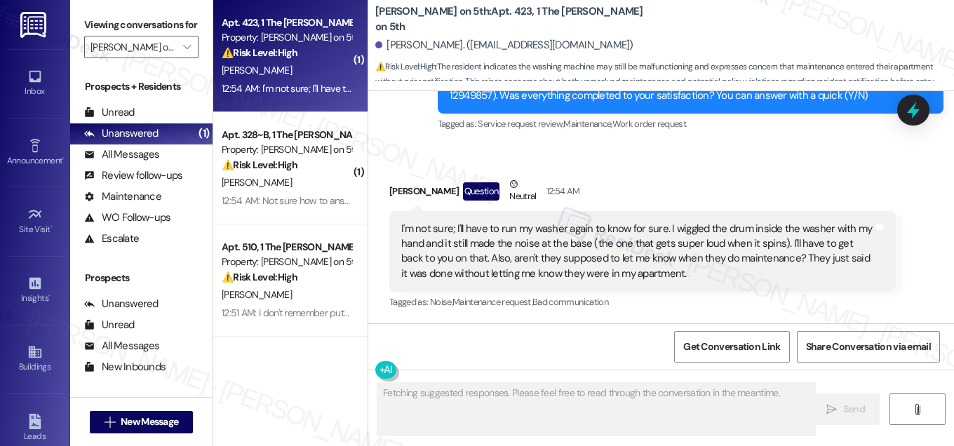 The image size is (954, 446). I want to click on span: : The resident indicates the washing machine may still be malfunctioning and expresses concern th..., so click(664, 74).